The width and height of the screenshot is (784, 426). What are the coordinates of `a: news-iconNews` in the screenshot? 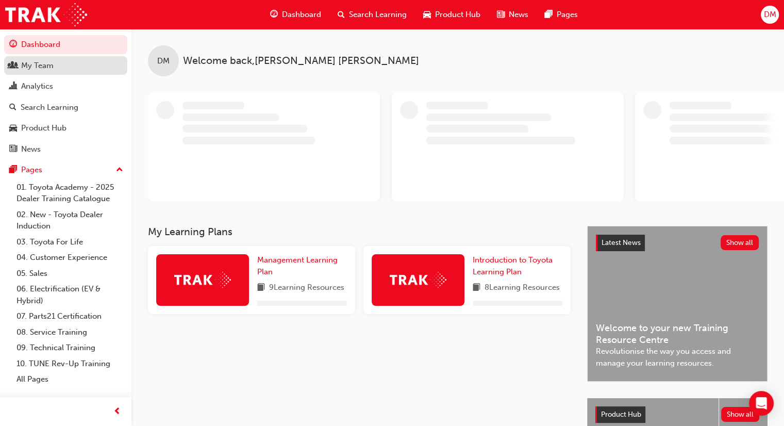 It's located at (513, 14).